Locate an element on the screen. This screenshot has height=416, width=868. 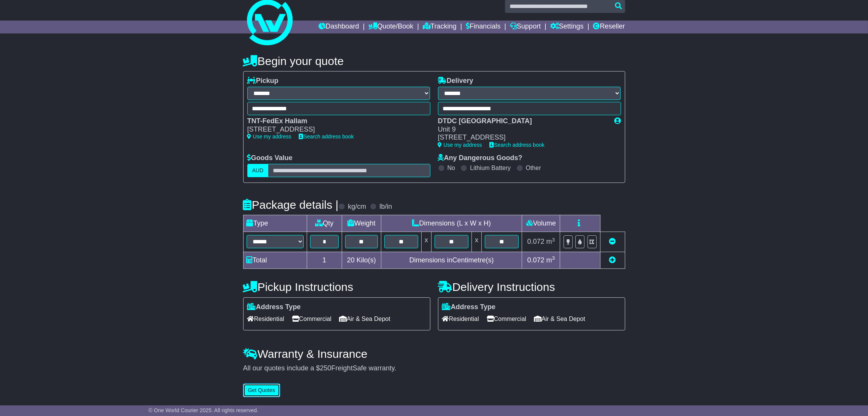
td: Dimensions (L x W x H) is located at coordinates (451, 224).